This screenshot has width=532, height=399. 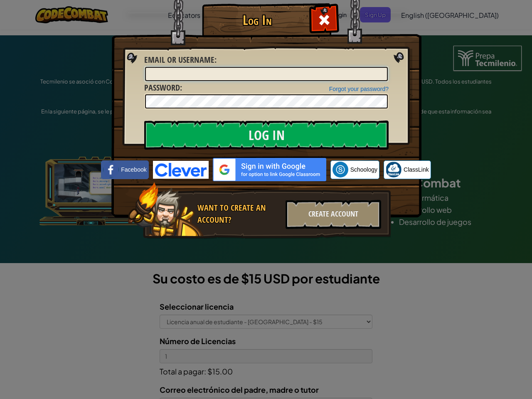 What do you see at coordinates (340, 169) in the screenshot?
I see `img: schoology.png` at bounding box center [340, 169].